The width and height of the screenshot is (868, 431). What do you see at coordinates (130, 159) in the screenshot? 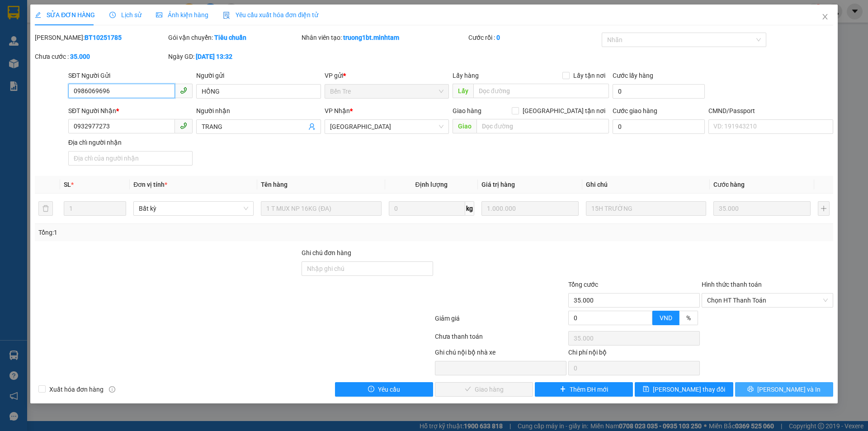
I see `input: Địa chỉ của người nhận` at bounding box center [130, 159].